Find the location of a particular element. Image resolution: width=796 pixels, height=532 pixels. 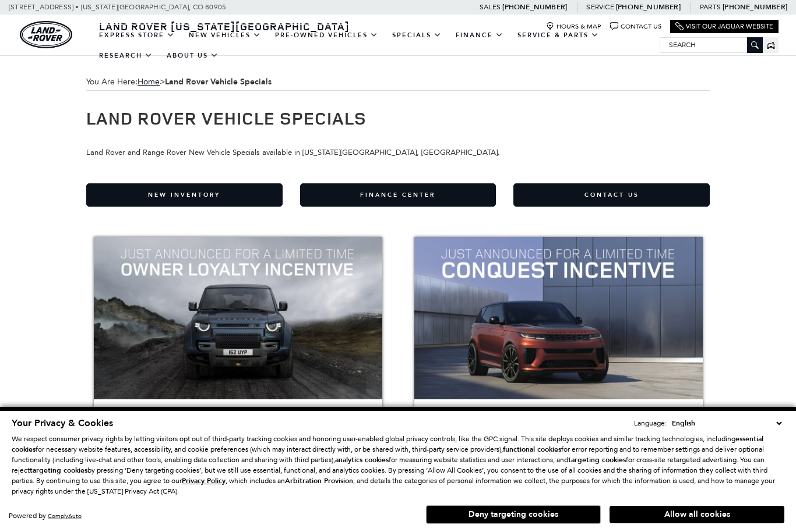

a: Hours & Map is located at coordinates (573, 26).